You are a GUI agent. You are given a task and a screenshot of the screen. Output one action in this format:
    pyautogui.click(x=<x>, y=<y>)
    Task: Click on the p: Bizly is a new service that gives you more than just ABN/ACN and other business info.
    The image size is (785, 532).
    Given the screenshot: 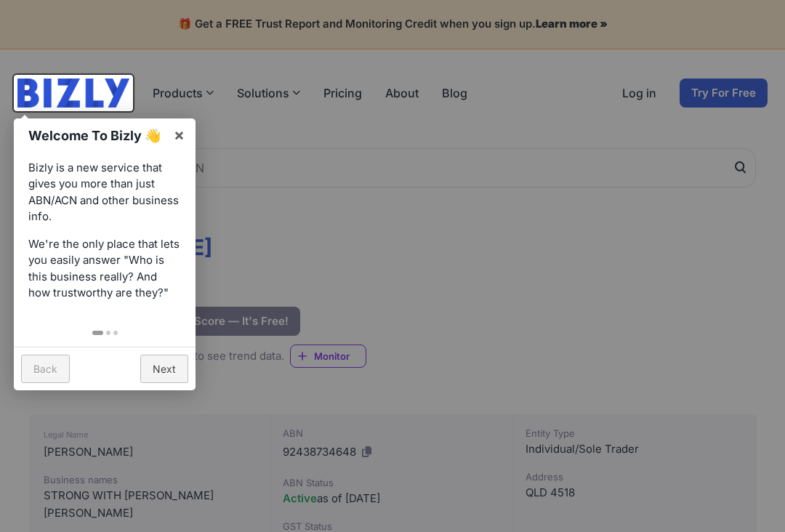 What is the action you would take?
    pyautogui.click(x=105, y=193)
    